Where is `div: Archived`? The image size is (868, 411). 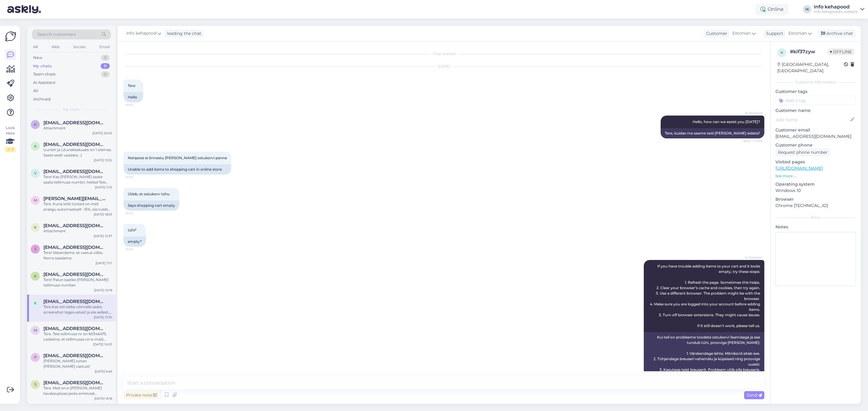
div: Archived is located at coordinates (42, 99).